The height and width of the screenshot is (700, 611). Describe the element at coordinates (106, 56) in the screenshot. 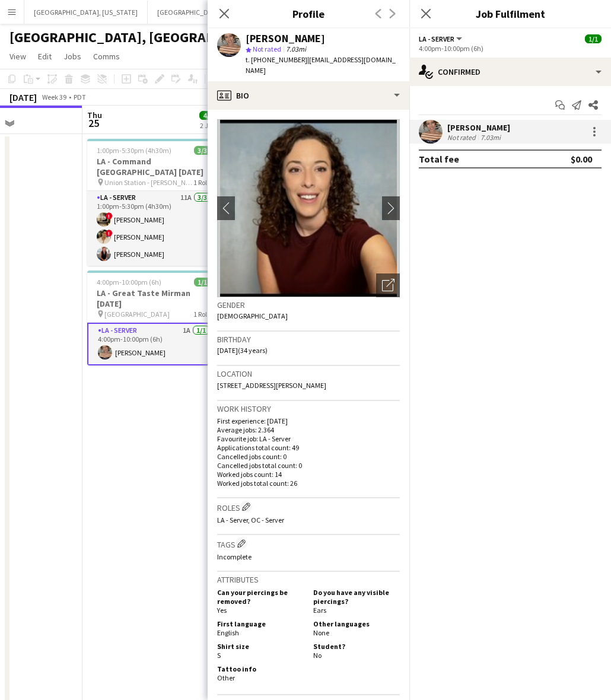

I see `span: Comms` at that location.